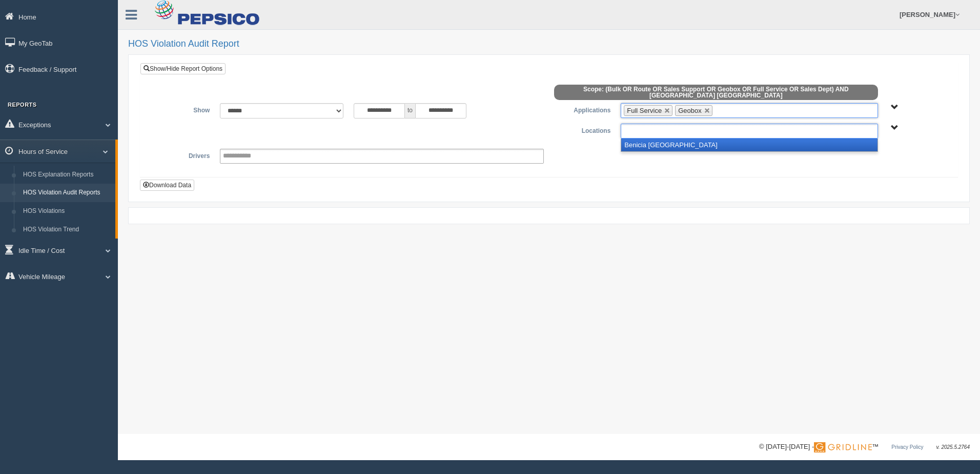 This screenshot has height=474, width=980. I want to click on label: Applications, so click(582, 110).